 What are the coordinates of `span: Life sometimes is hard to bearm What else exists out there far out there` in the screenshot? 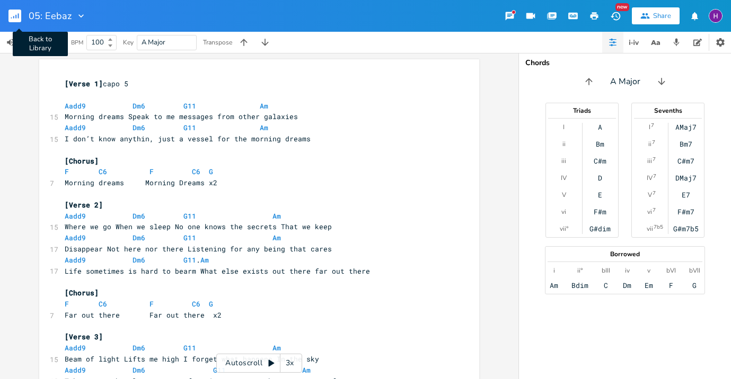 It's located at (217, 271).